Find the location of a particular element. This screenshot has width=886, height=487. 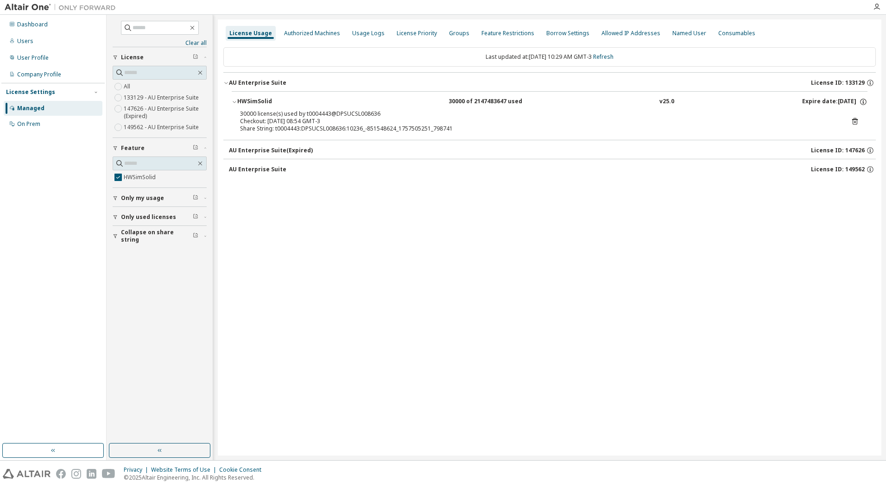

div: Share String: t0004443:DPSUCSL008636:10236_-851548624_1757505251_798741 is located at coordinates (538, 129).